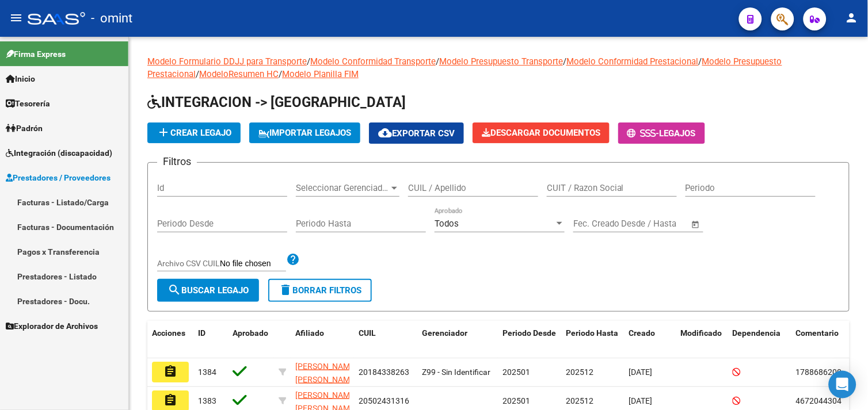 Image resolution: width=868 pixels, height=410 pixels. What do you see at coordinates (251, 340) in the screenshot?
I see `datatable-header-cell: Aprobado` at bounding box center [251, 340].